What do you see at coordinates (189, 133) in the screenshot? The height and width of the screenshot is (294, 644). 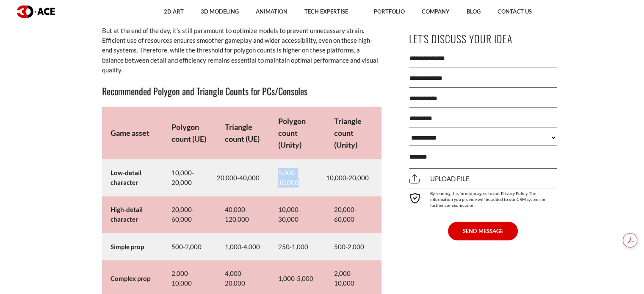 I see `strong: Polygon count (UE)` at bounding box center [189, 133].